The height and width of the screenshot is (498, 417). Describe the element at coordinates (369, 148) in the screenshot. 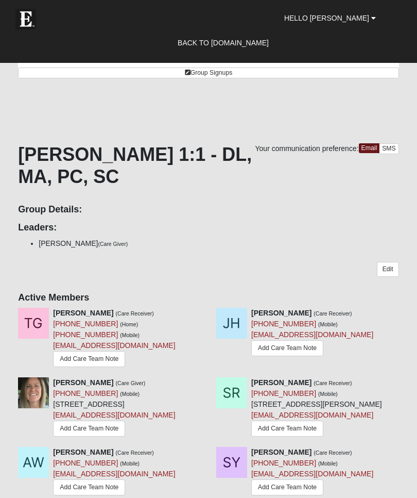

I see `a: Email` at that location.